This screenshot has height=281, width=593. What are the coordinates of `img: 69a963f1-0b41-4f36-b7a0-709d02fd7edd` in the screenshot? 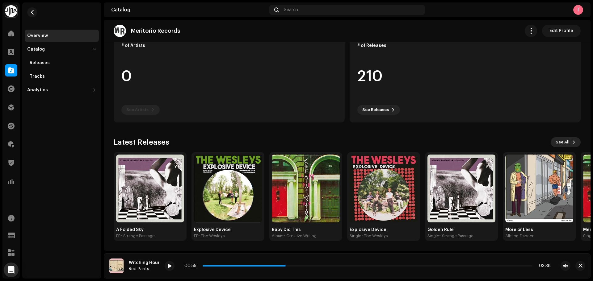 It's located at (150, 189).